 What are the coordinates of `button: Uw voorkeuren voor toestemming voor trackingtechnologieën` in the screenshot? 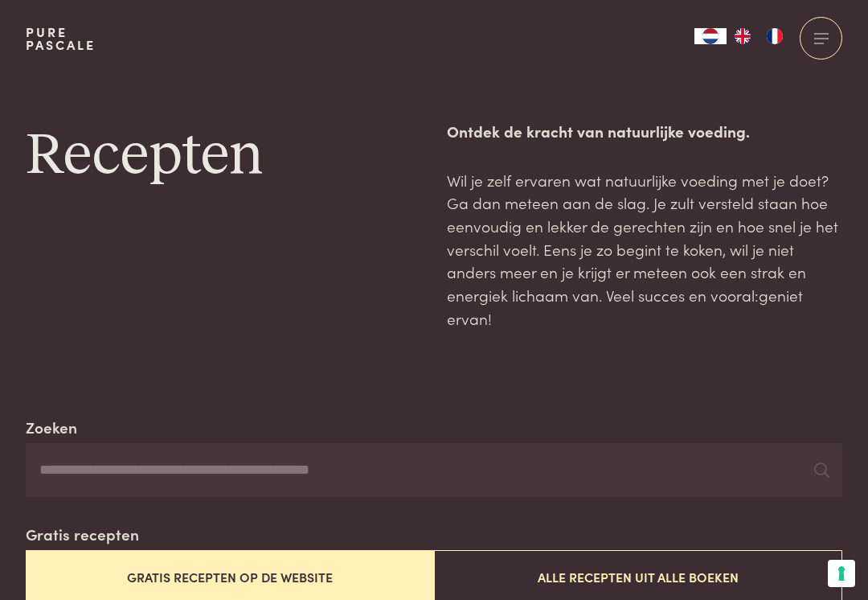 It's located at (841, 573).